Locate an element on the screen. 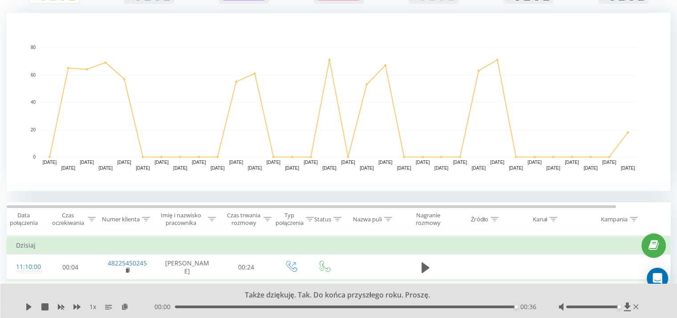 The width and height of the screenshot is (677, 318). div: Data połączenia is located at coordinates (24, 219).